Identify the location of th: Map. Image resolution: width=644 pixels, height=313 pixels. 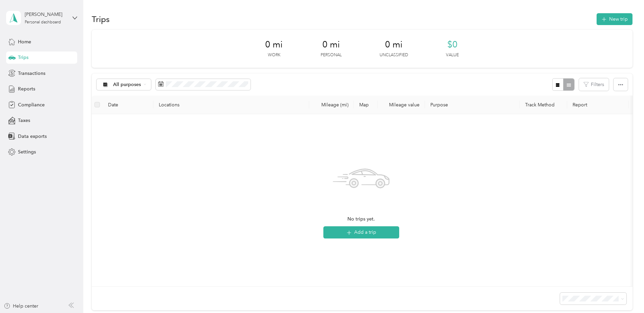
(366, 104).